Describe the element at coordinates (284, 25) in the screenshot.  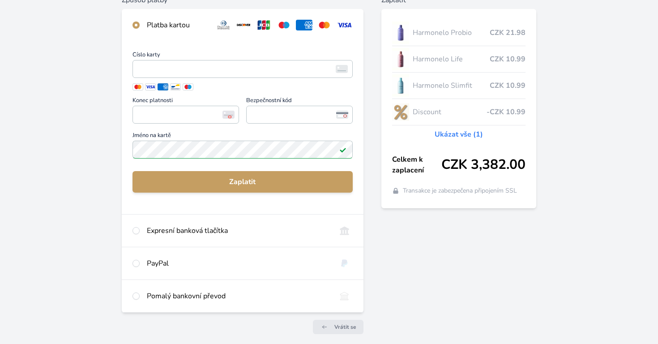
I see `img: maestro.svg` at that location.